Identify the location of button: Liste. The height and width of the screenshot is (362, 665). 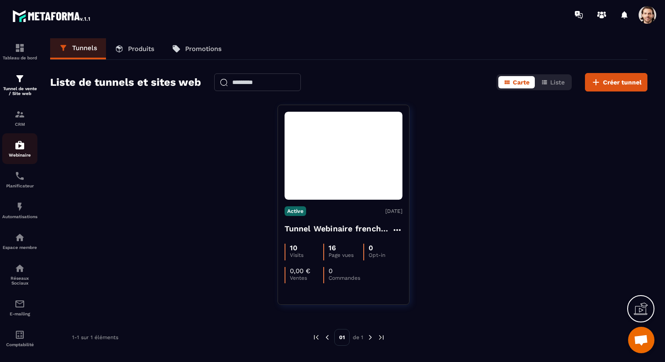
(553, 82).